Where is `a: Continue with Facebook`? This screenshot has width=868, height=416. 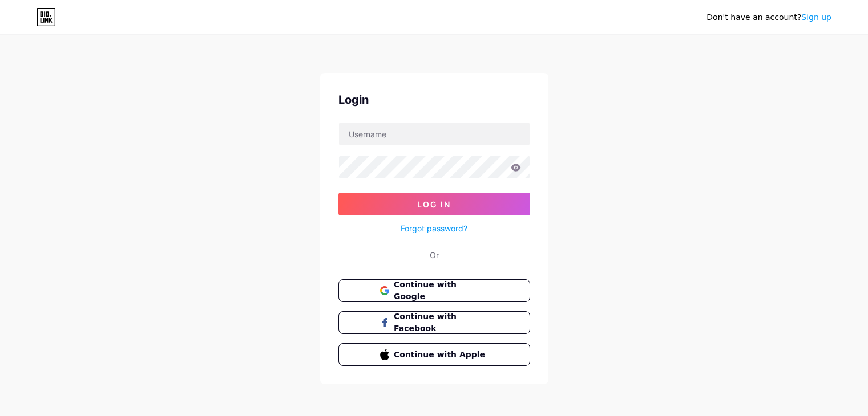
a: Continue with Facebook is located at coordinates (434, 322).